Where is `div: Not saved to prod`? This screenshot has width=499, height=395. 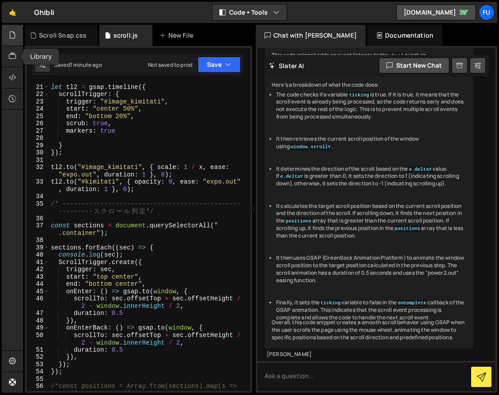
div: Not saved to prod is located at coordinates (170, 65).